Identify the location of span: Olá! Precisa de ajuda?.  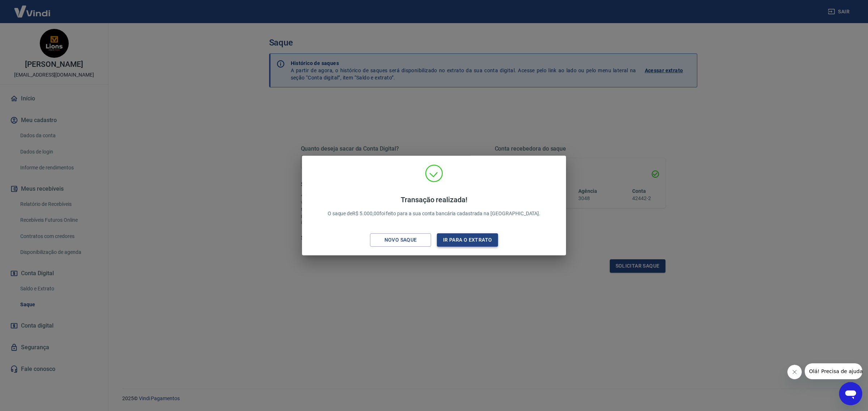
(32, 8).